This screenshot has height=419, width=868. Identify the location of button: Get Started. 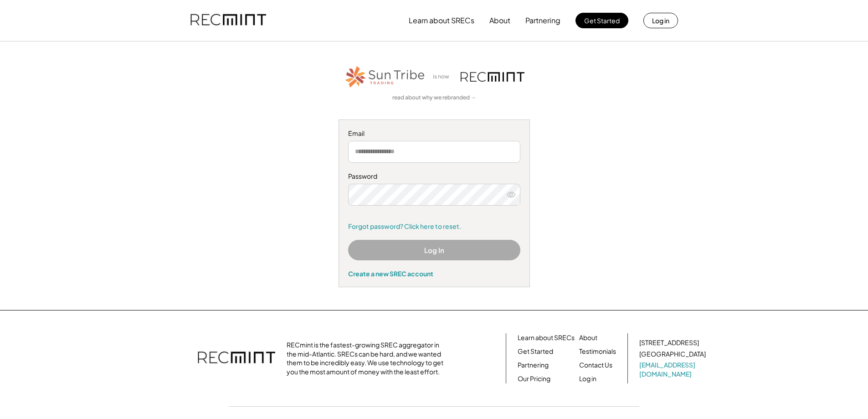
(602, 20).